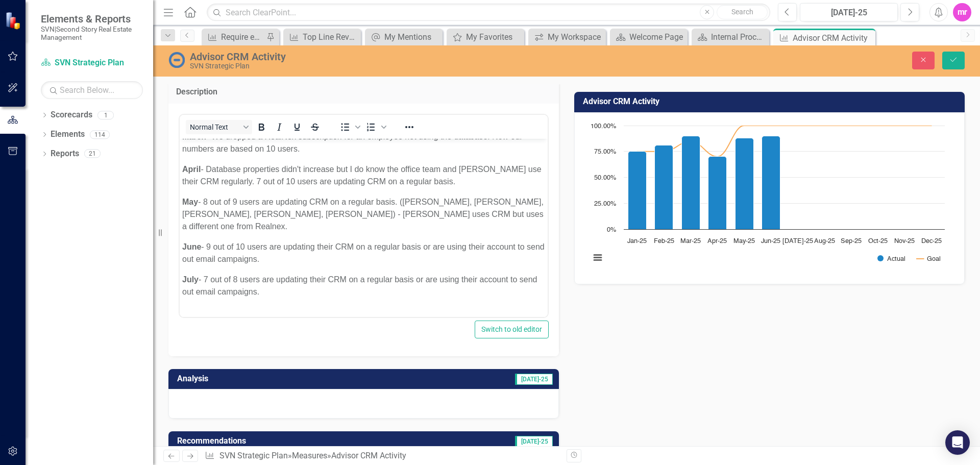  Describe the element at coordinates (738, 37) in the screenshot. I see `div: Internal Processes Dashboard` at that location.